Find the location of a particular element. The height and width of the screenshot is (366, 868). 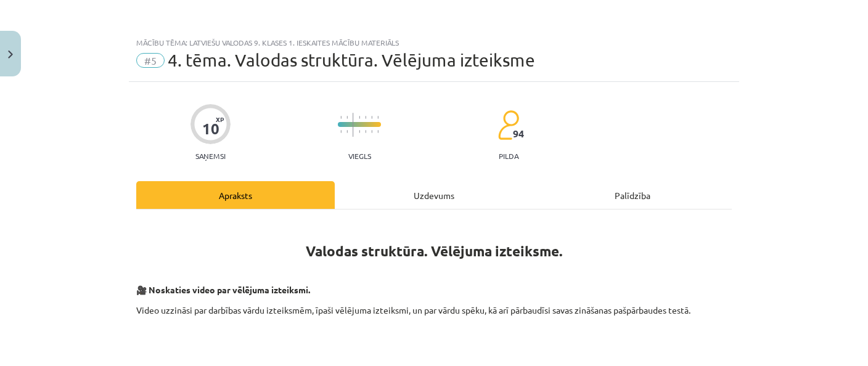

p: pilda is located at coordinates (509, 156).